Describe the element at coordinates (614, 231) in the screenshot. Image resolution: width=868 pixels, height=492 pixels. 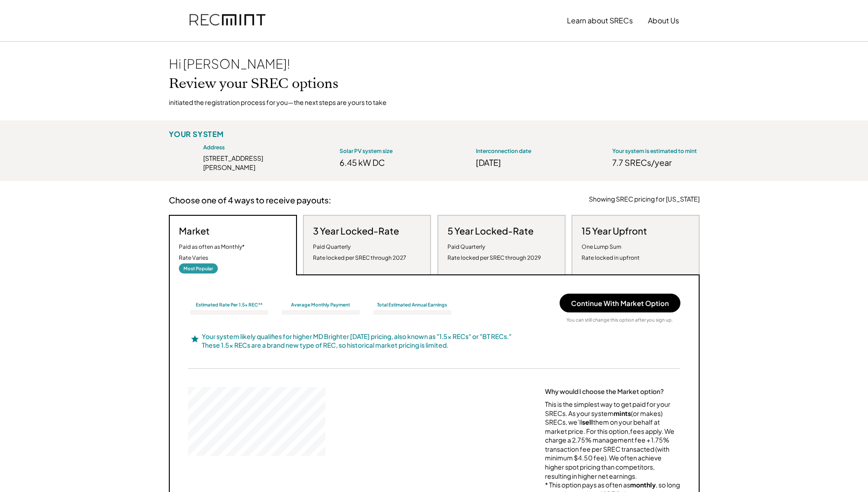
I see `h3: 15 Year Upfront` at that location.